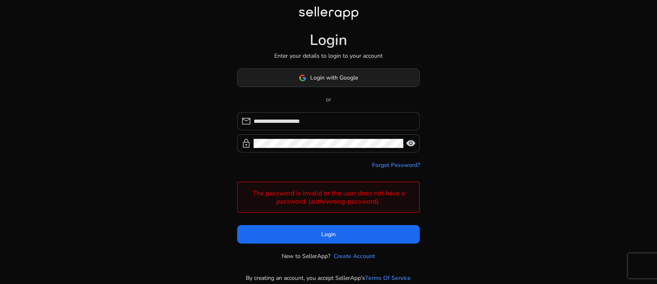 This screenshot has height=284, width=657. I want to click on span: Login with Google, so click(335, 78).